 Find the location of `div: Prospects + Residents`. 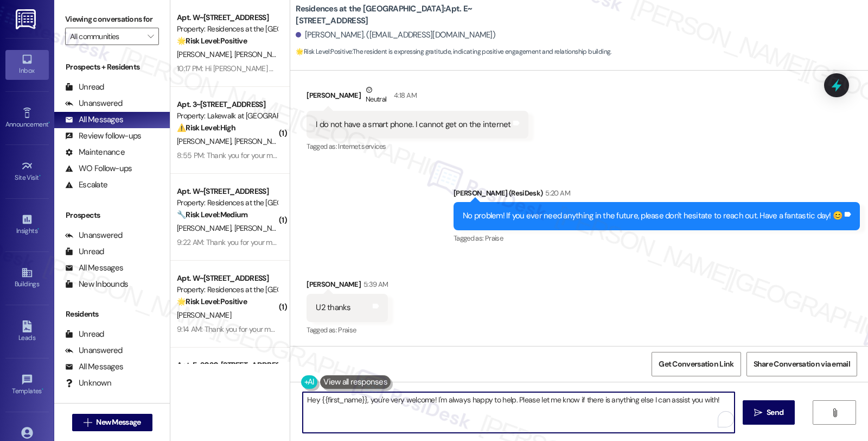

div: Prospects + Residents is located at coordinates (112, 67).